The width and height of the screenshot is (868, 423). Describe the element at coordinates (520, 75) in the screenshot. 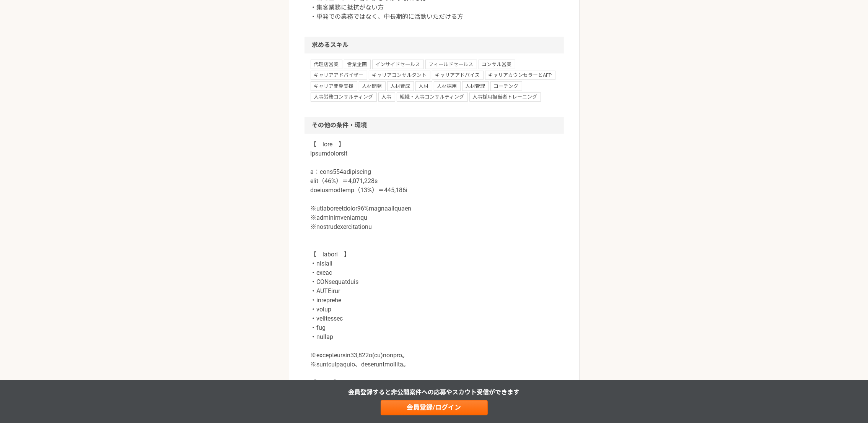

I see `span: キャリアカウンセラーとAFP` at that location.